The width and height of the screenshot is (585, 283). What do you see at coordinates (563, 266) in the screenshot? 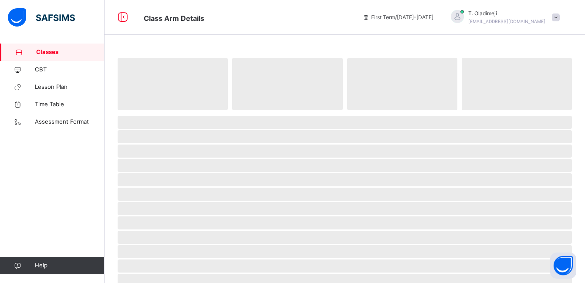
I see `button: Open asap` at bounding box center [563, 266].